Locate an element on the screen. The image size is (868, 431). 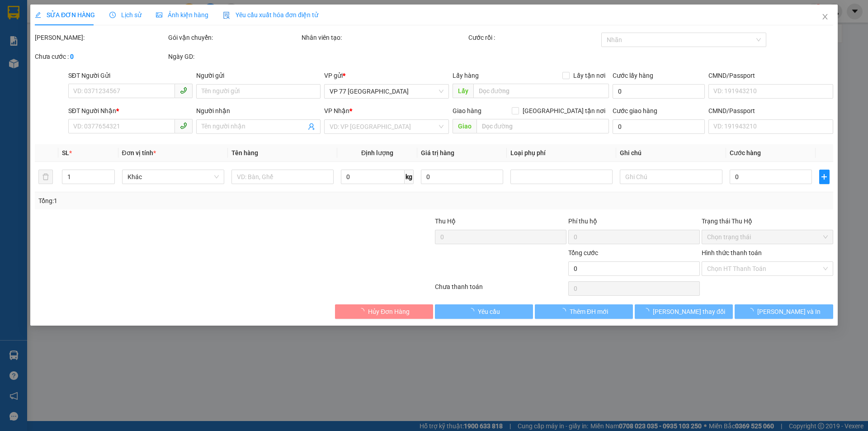
input: VD: Bàn, Ghế is located at coordinates (283, 177).